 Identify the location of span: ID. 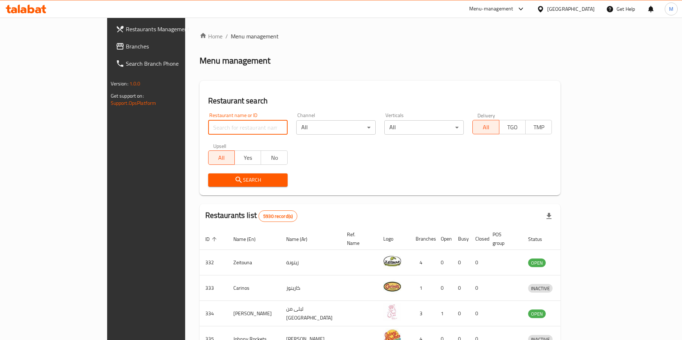
(212, 239).